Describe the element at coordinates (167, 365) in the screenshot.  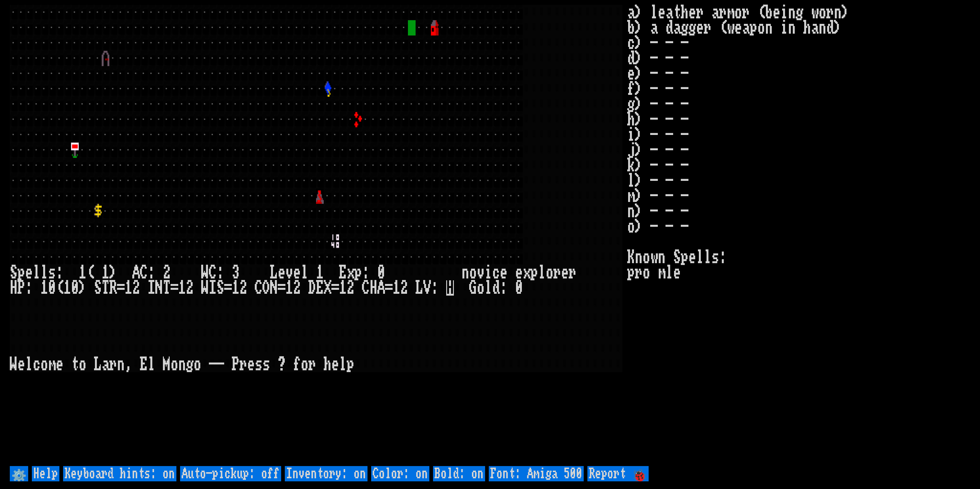
I see `div: M` at that location.